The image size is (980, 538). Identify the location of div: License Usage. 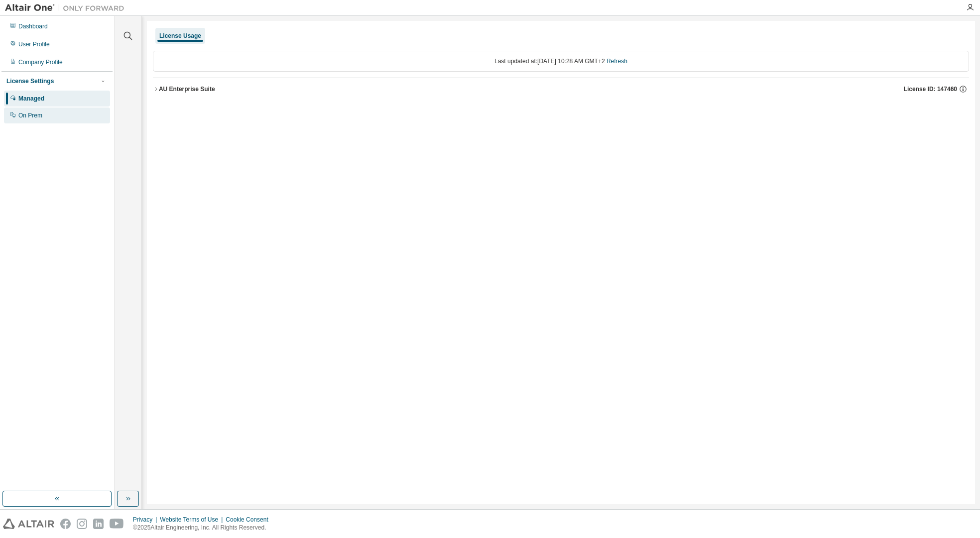
(180, 36).